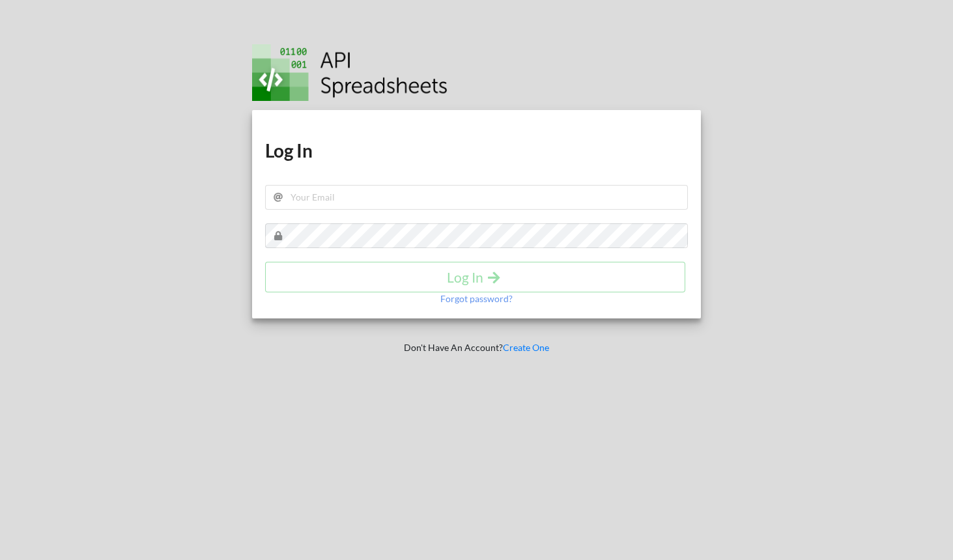 This screenshot has height=560, width=953. What do you see at coordinates (476, 348) in the screenshot?
I see `p: Don't Have An Account?` at bounding box center [476, 348].